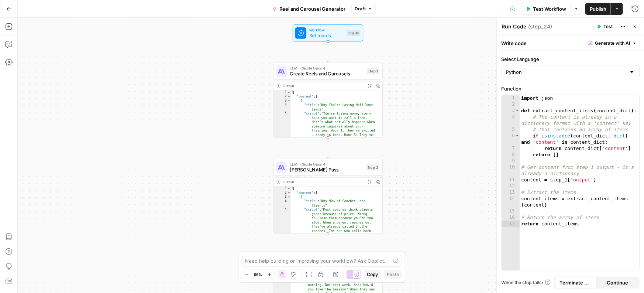 This screenshot has height=293, width=644. Describe the element at coordinates (517, 111) in the screenshot. I see `span: Toggle code folding, rows 3 through 8` at that location.